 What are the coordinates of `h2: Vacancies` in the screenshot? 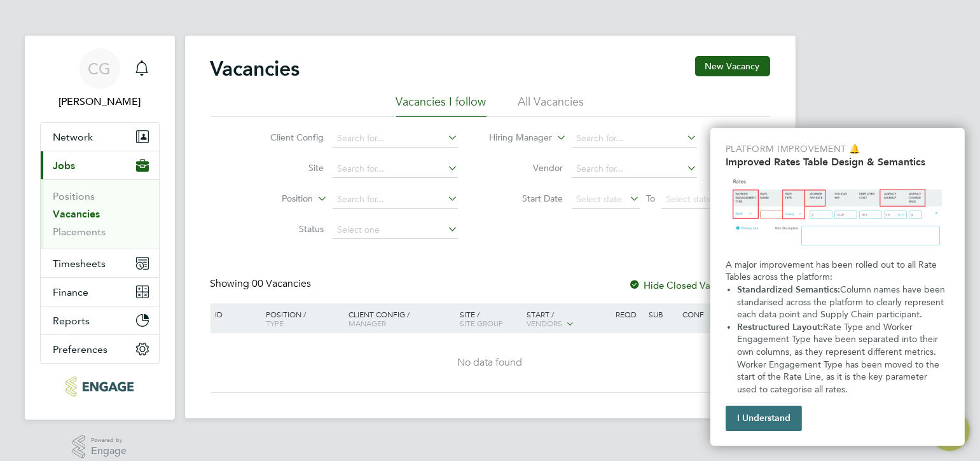 It's located at (255, 68).